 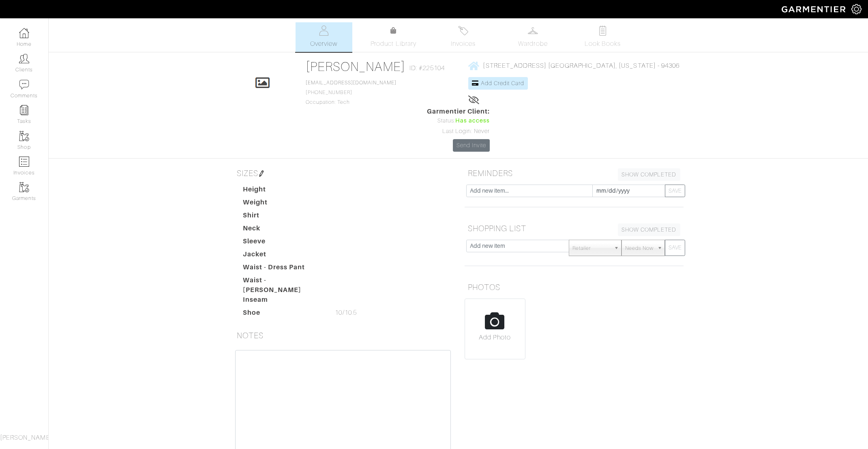 What do you see at coordinates (283, 314) in the screenshot?
I see `dt: Shoe` at bounding box center [283, 314].